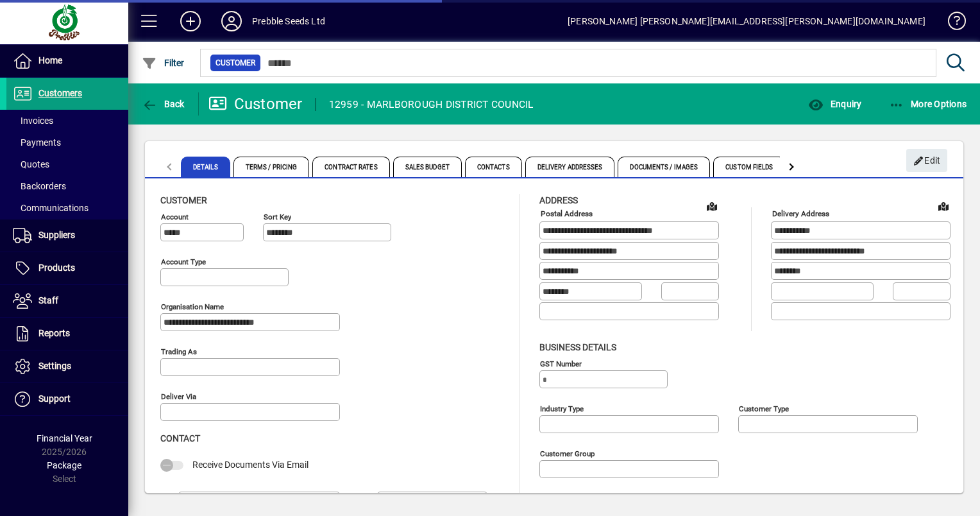 This screenshot has width=980, height=516. Describe the element at coordinates (178, 397) in the screenshot. I see `mat-label: Deliver via` at that location.